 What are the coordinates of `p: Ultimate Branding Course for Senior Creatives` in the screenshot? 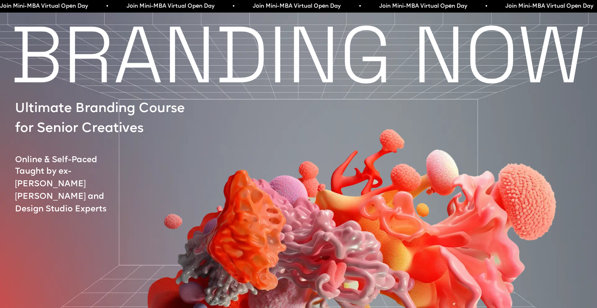 It's located at (105, 119).